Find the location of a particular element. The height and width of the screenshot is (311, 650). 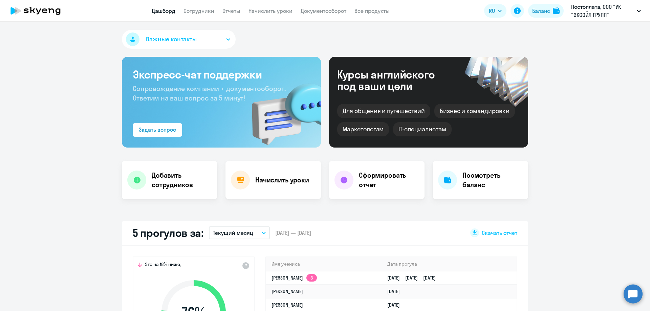

p: Текущий месяц is located at coordinates (233, 233).